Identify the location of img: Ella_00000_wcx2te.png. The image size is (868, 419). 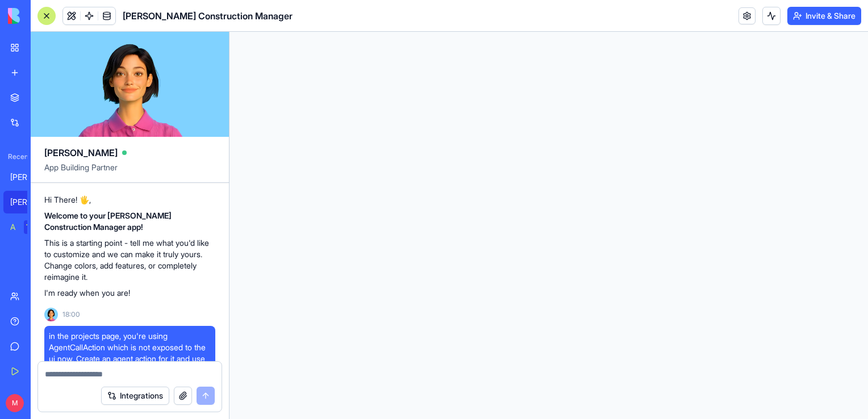
(51, 314).